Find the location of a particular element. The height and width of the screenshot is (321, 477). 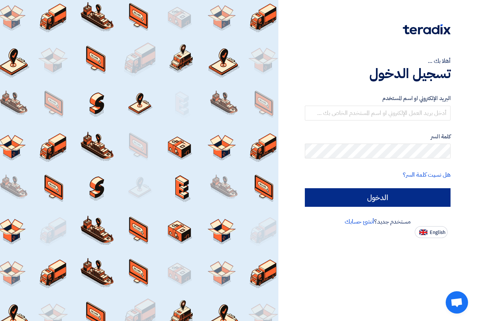

div: أهلا بك ... is located at coordinates (377, 61).